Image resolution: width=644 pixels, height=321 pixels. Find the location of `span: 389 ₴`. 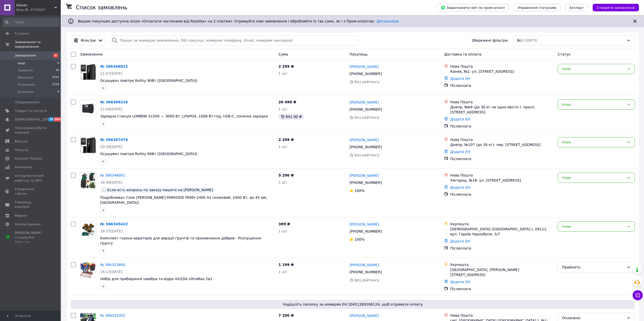

span: 389 ₴ is located at coordinates (284, 224).